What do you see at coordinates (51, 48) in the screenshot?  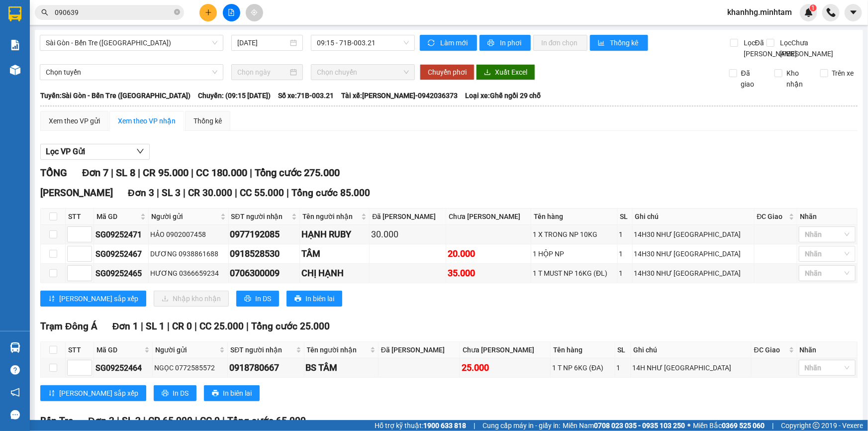 I see `span: THIỆN-` at bounding box center [51, 48].